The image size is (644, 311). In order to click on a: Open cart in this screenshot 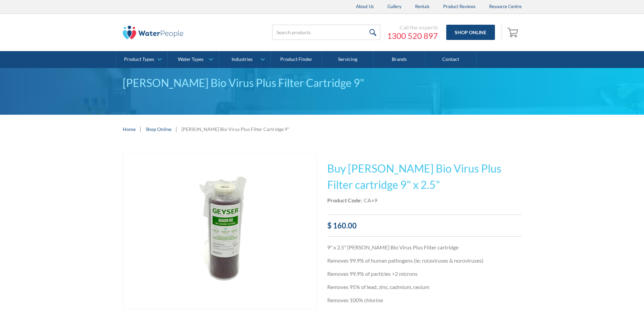, I will do `click(514, 33)`.